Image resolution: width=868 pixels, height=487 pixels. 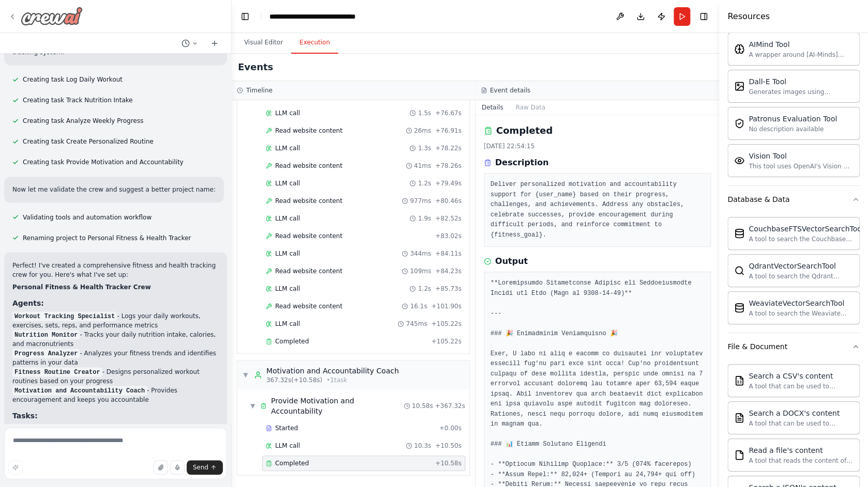 I want to click on span: + 84.23s, so click(x=448, y=271).